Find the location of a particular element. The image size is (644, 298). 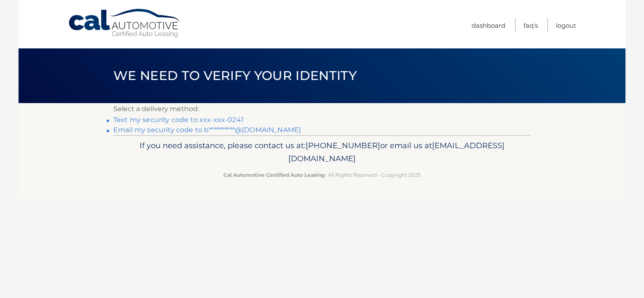

a: Text my security code to xxx-xxx-0241 is located at coordinates (178, 120).